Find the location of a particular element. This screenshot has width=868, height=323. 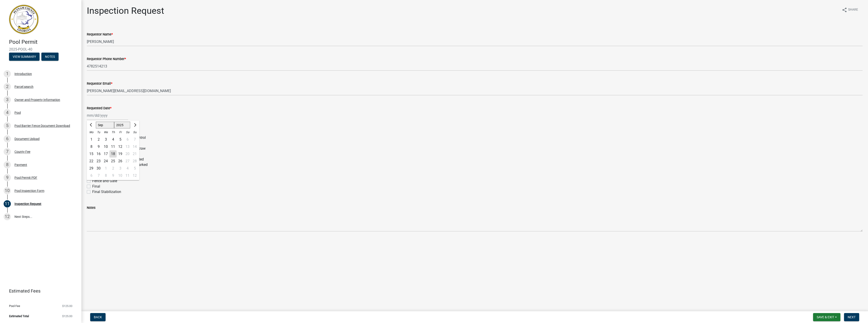

label: Requestor Phone Number is located at coordinates (106, 59).